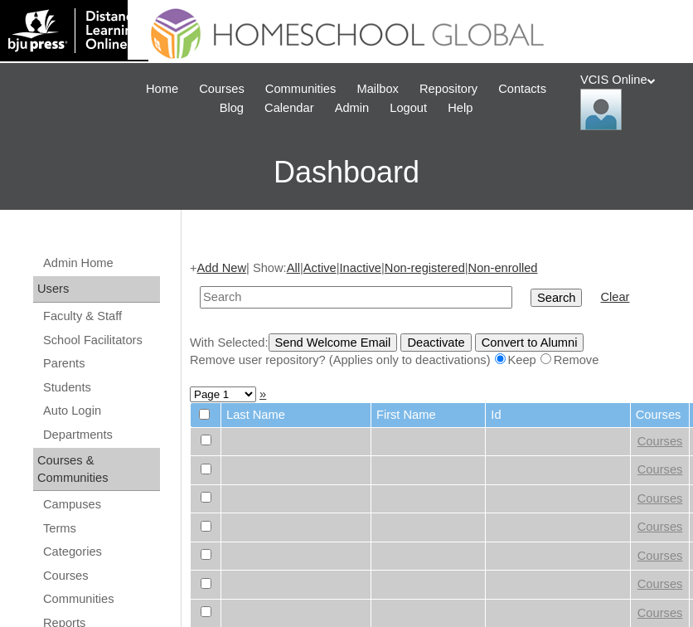  Describe the element at coordinates (100, 263) in the screenshot. I see `a: Admin Home` at that location.